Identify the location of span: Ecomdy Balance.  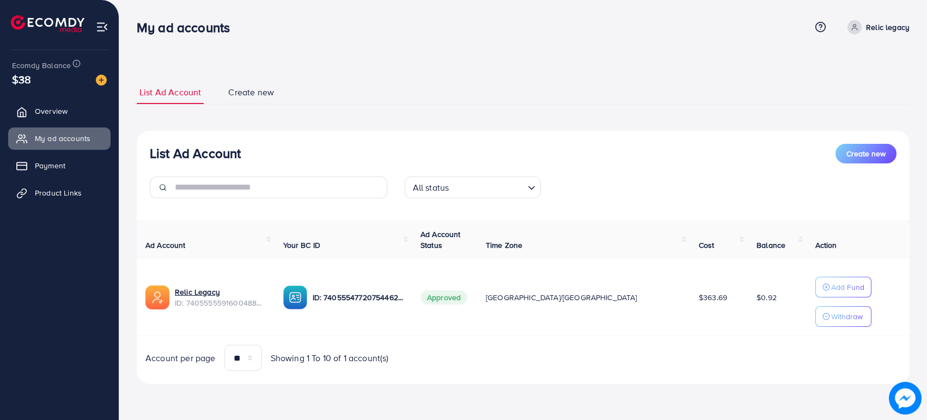
(41, 65).